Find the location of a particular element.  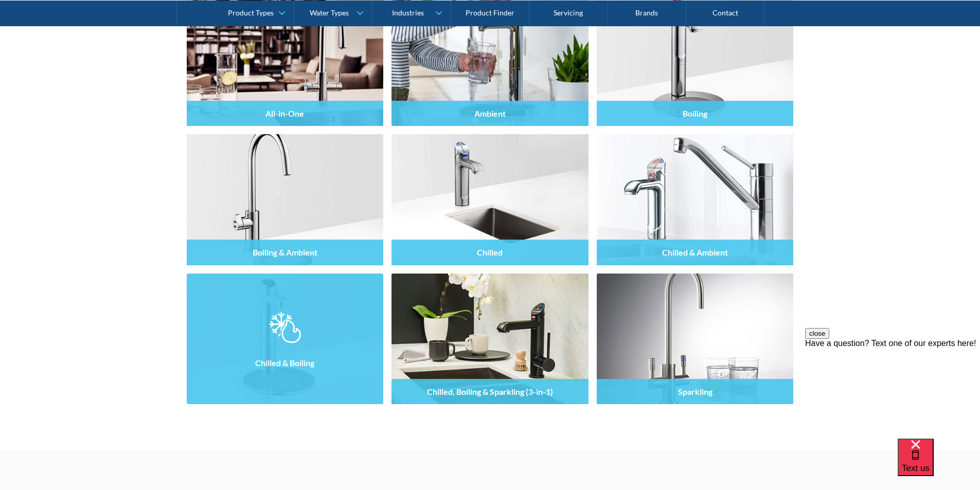

a: Sparkling is located at coordinates (695, 339).